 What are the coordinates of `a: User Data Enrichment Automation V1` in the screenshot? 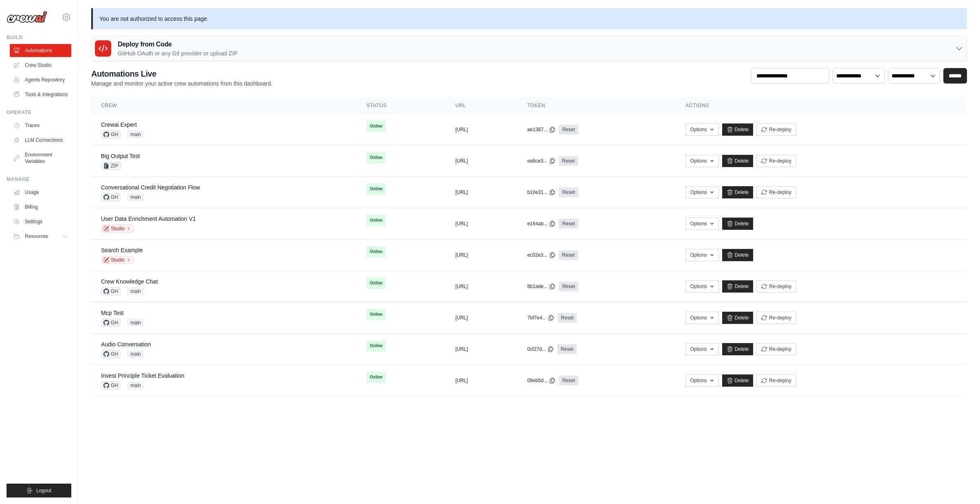 It's located at (148, 219).